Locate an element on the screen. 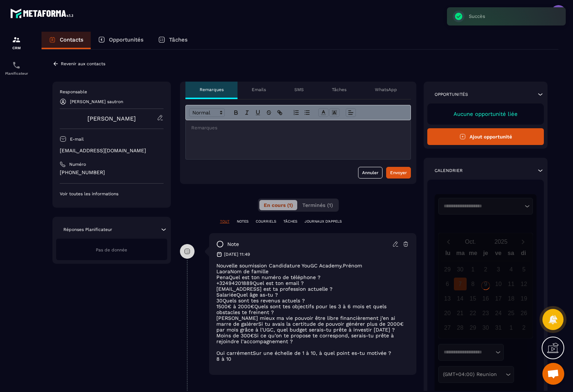 The image size is (573, 392). button: En cours (1) is located at coordinates (278, 205).